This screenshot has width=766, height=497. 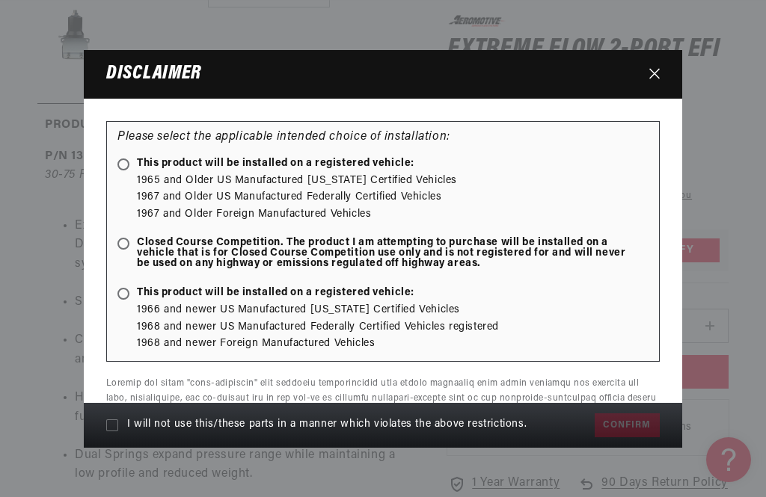 What do you see at coordinates (393, 197) in the screenshot?
I see `li: 1967 and Older US Manufactured Federally Certified Vehicles` at bounding box center [393, 197].